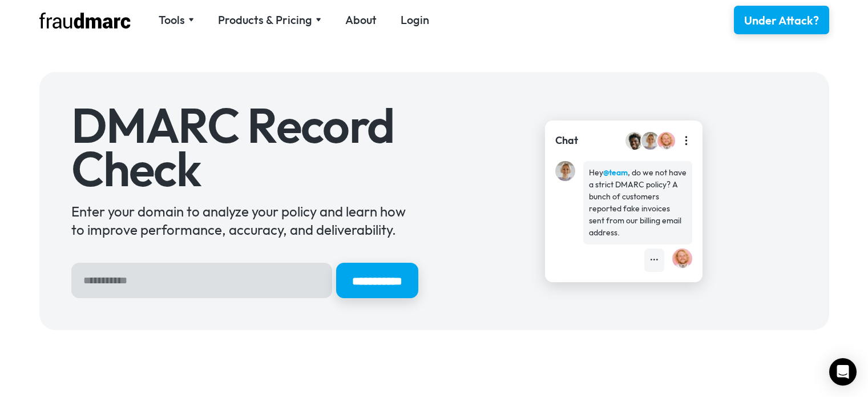 The height and width of the screenshot is (397, 868). I want to click on div: Open Intercom Messenger, so click(843, 372).